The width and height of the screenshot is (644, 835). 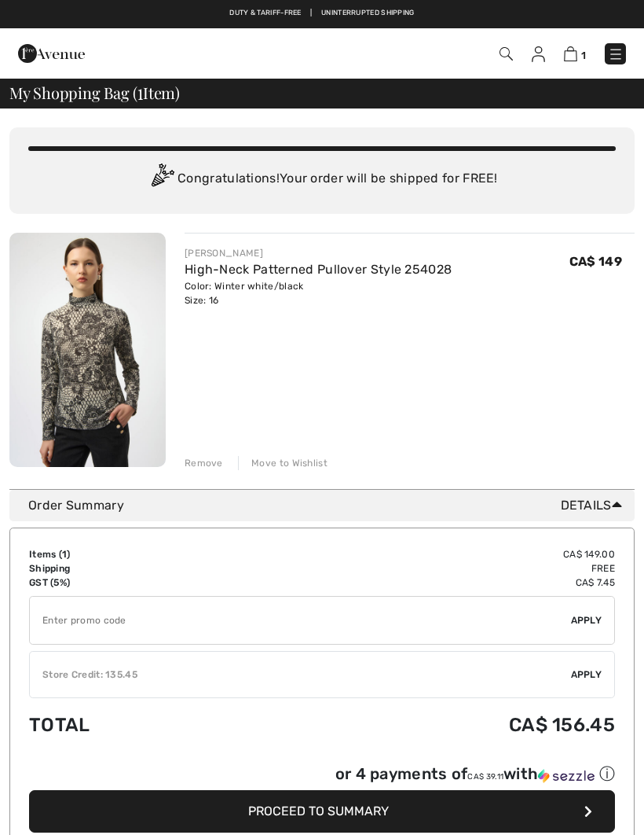 What do you see at coordinates (136, 568) in the screenshot?
I see `td: Shipping` at bounding box center [136, 568].